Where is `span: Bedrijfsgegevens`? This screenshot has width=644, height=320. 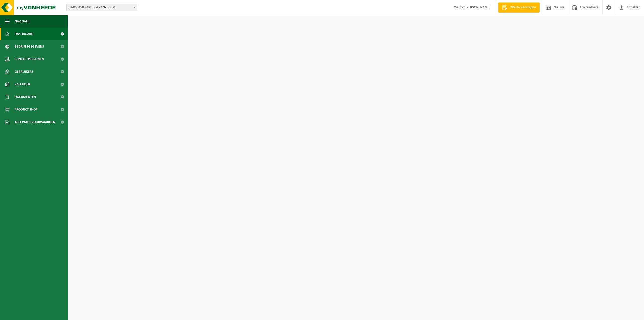
span: Bedrijfsgegevens is located at coordinates (29, 47).